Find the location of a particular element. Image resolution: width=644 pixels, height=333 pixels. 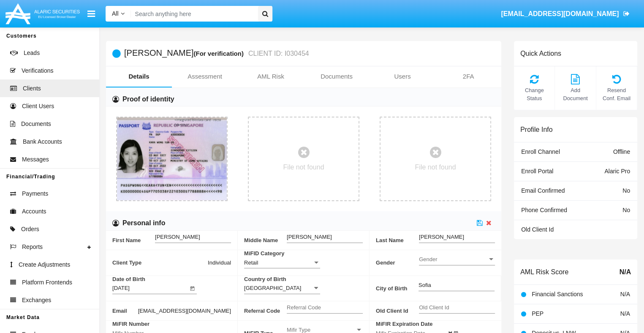

h6: Personal info is located at coordinates (143, 224).